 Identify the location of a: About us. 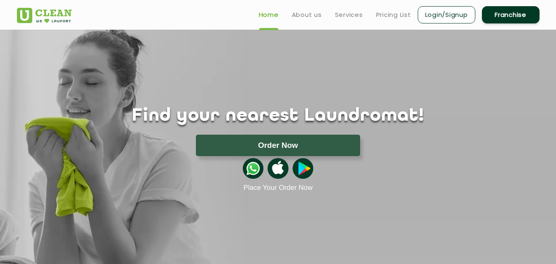
(307, 15).